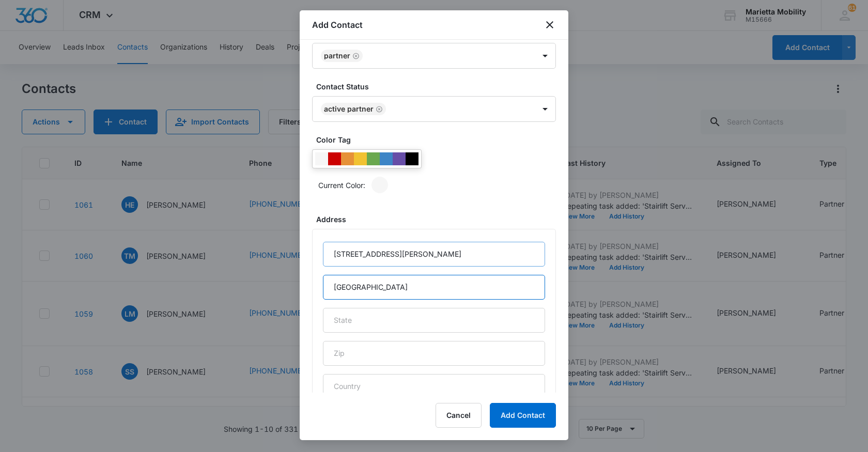 Image resolution: width=868 pixels, height=452 pixels. What do you see at coordinates (412, 159) in the screenshot?
I see `div: #000000` at bounding box center [412, 159].